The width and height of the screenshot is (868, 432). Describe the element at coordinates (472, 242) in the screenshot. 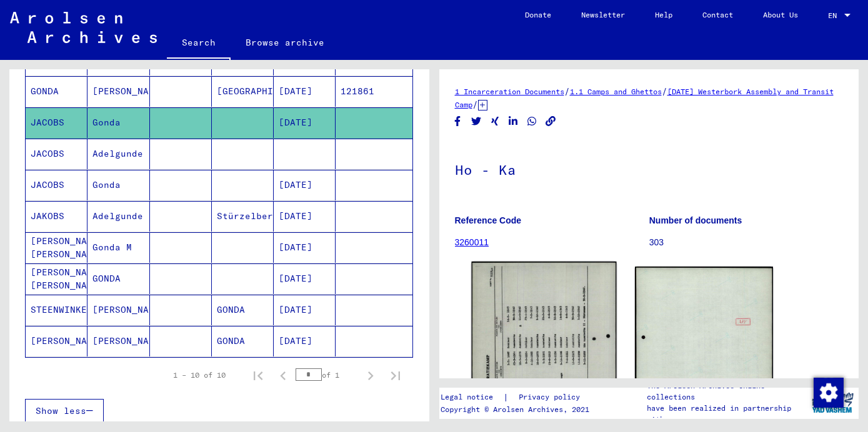

I see `a: 3260011` at that location.